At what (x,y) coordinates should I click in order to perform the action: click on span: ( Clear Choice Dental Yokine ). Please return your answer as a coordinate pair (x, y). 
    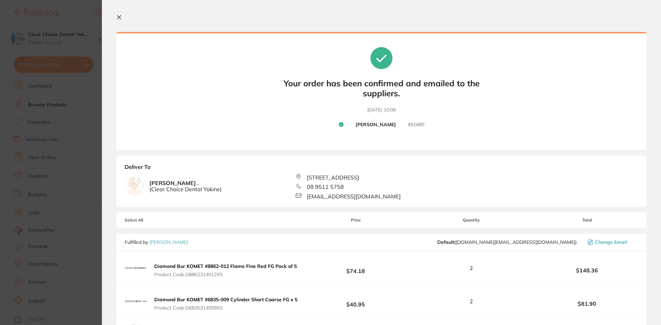
    Looking at the image, I should click on (186, 189).